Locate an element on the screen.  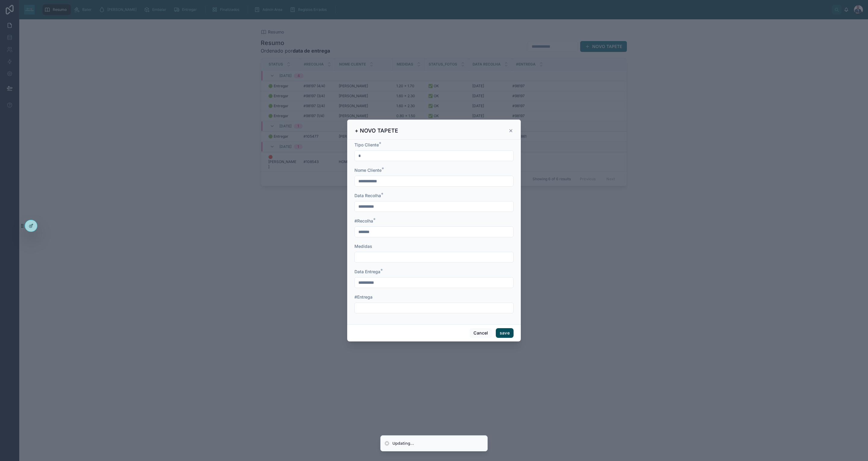
span: Data Recolha is located at coordinates (368, 195).